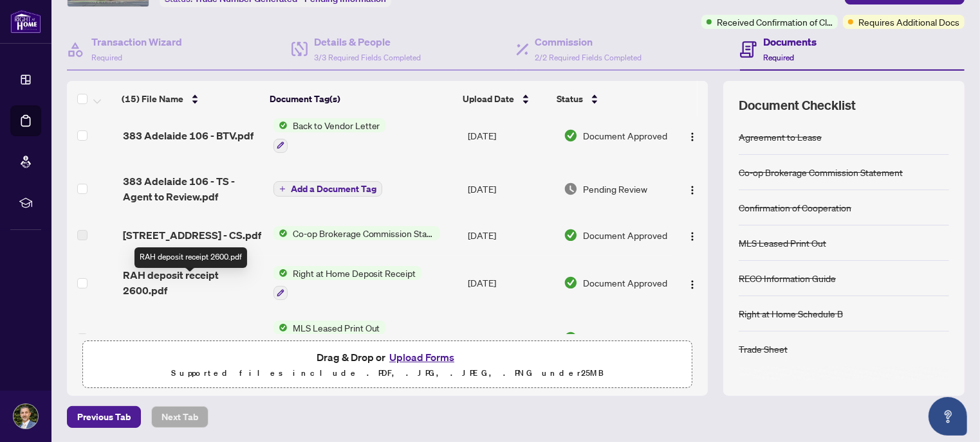 This screenshot has width=980, height=442. Describe the element at coordinates (797, 106) in the screenshot. I see `span: Document Checklist` at that location.